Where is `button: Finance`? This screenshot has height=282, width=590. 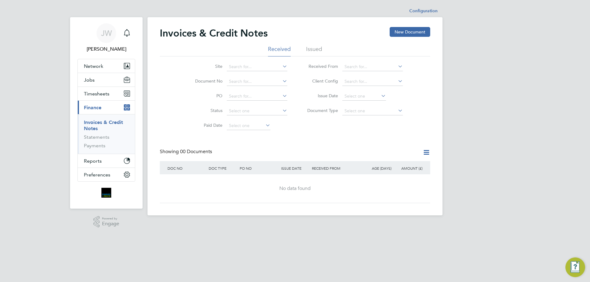
button: Finance is located at coordinates (106, 107).